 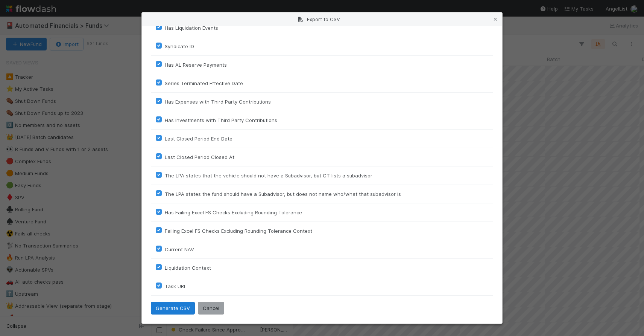 I want to click on label: Has Liquidation Events, so click(x=192, y=28).